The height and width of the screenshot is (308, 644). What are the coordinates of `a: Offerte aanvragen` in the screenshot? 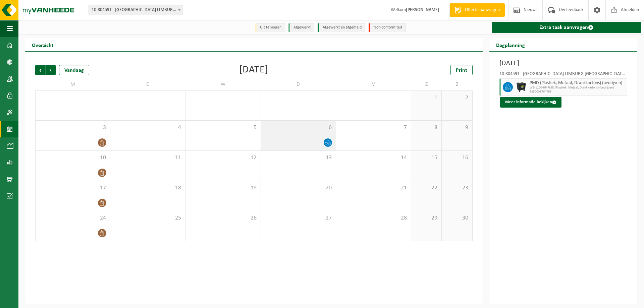 It's located at (477, 10).